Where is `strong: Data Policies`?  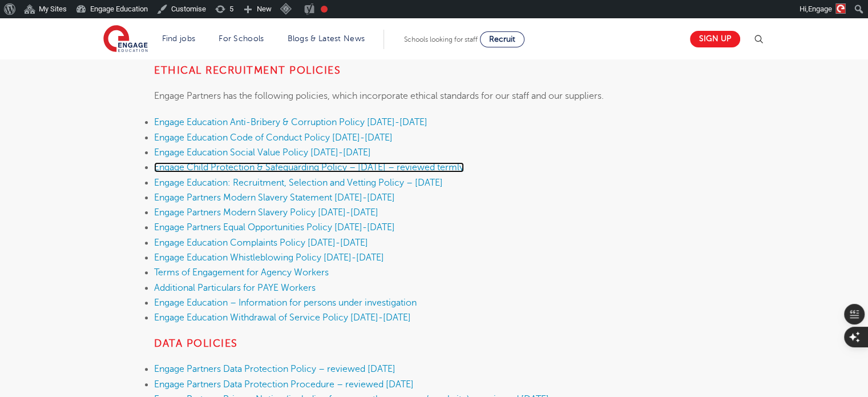 strong: Data Policies is located at coordinates (195, 344).